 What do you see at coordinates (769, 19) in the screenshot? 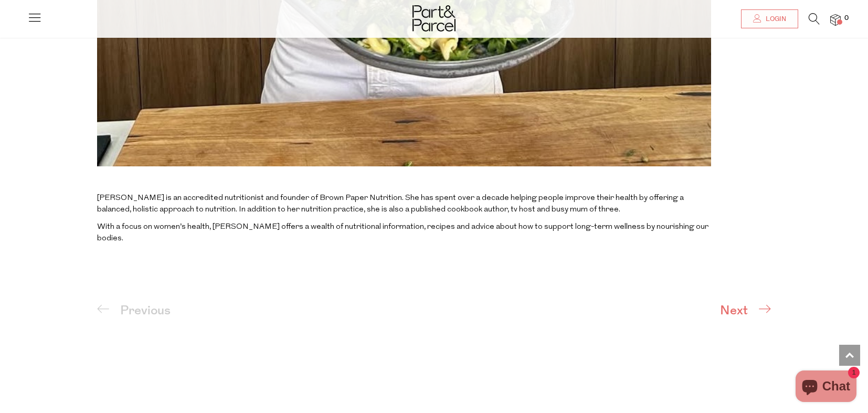
I see `a: Login` at bounding box center [769, 19].